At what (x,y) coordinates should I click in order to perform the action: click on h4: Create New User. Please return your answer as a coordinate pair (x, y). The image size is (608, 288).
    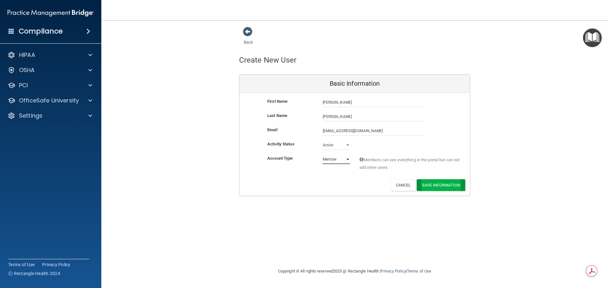
    Looking at the image, I should click on (268, 60).